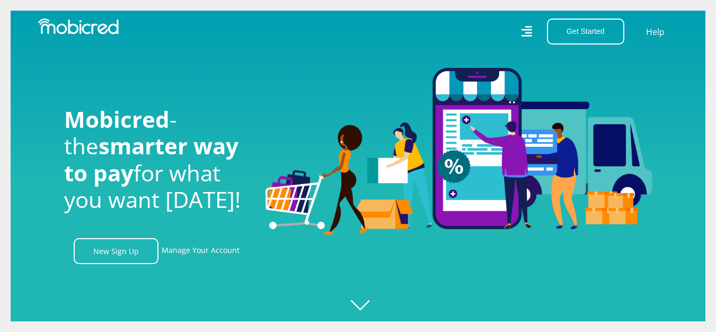 Image resolution: width=716 pixels, height=332 pixels. Describe the element at coordinates (116, 251) in the screenshot. I see `a: New Sign Up` at that location.